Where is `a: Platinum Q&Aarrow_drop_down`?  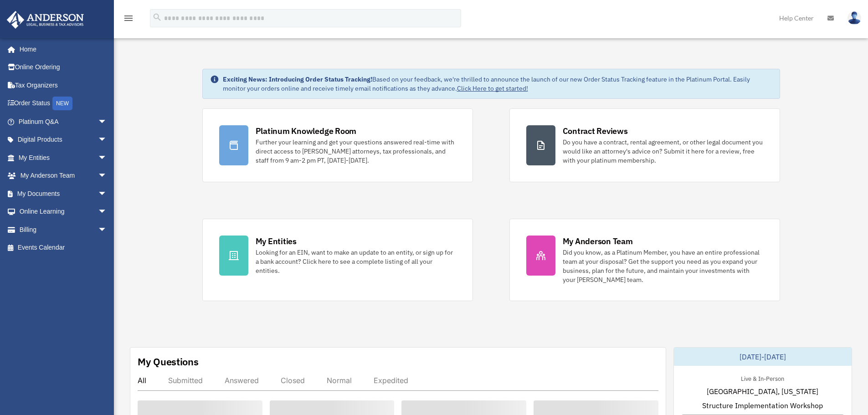 a: Platinum Q&Aarrow_drop_down is located at coordinates (63, 122).